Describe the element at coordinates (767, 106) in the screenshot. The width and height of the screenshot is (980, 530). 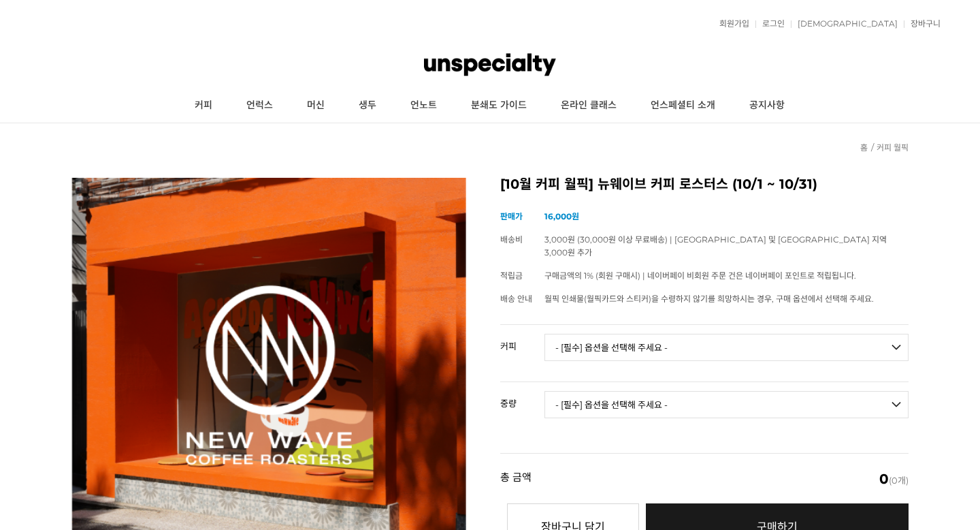
I see `a: 공지사항` at that location.